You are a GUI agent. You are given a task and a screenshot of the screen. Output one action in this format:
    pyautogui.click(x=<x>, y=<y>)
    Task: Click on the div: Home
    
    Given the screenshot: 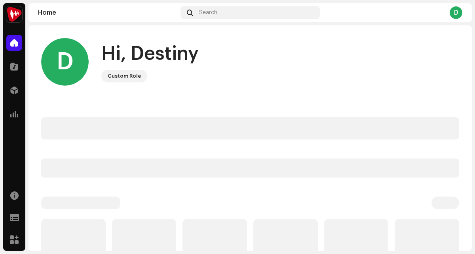 What is the action you would take?
    pyautogui.click(x=108, y=13)
    